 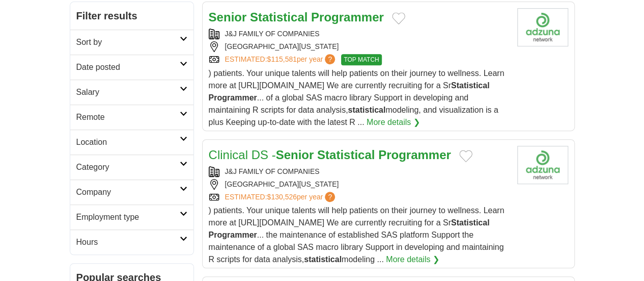 I want to click on span: TOP MATCH, so click(x=361, y=59).